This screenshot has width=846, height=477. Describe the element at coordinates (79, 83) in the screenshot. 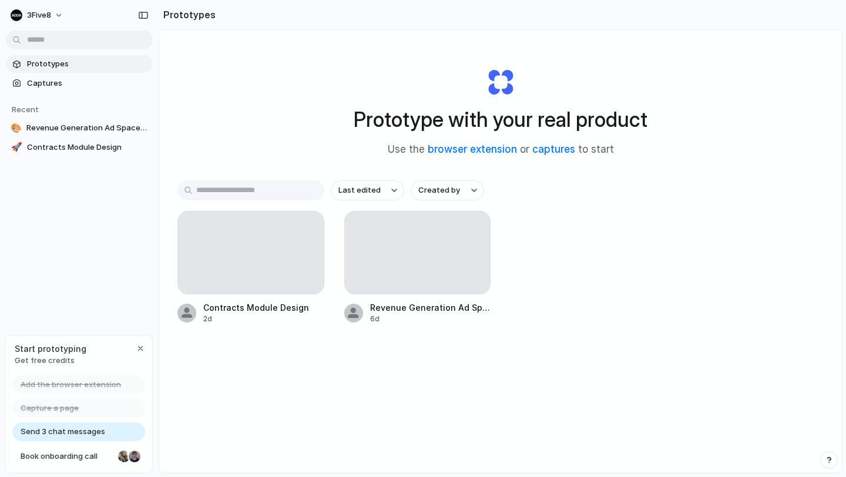

I see `a: Captures` at that location.